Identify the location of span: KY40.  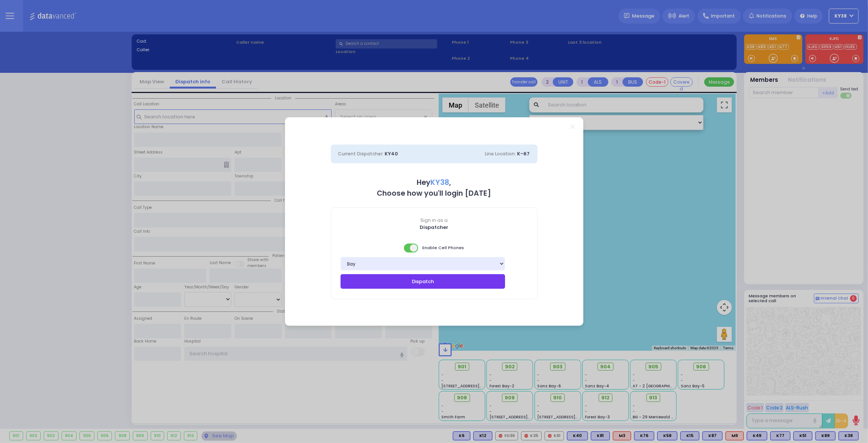
(392, 153).